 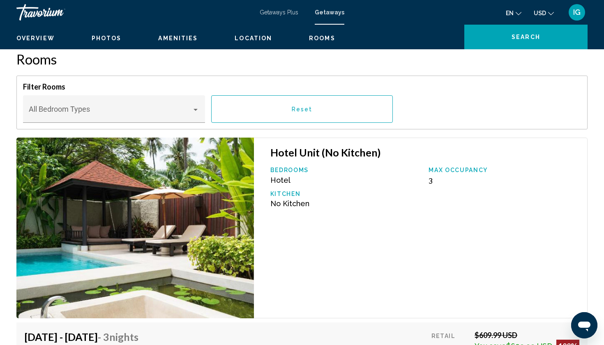 What do you see at coordinates (302, 59) in the screenshot?
I see `h2: Rooms` at bounding box center [302, 59].